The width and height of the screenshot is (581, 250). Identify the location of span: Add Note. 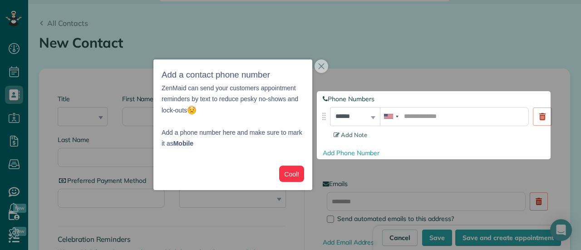
(351, 135).